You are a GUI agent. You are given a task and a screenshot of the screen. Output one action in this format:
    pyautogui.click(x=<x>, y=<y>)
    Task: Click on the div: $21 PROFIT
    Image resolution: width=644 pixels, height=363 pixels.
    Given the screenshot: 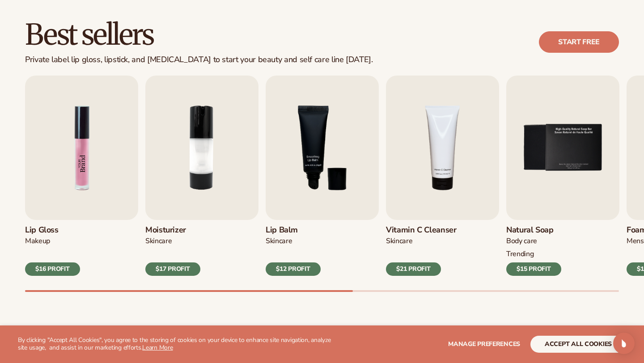 What is the action you would take?
    pyautogui.click(x=413, y=269)
    